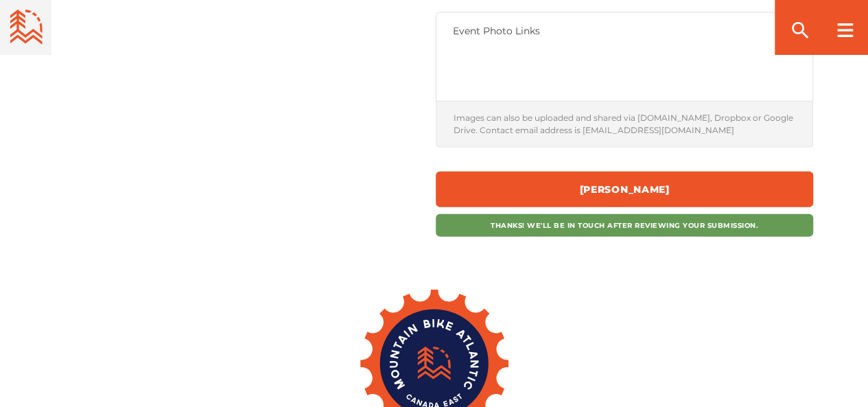  Describe the element at coordinates (624, 31) in the screenshot. I see `label: Event Photo Links` at that location.